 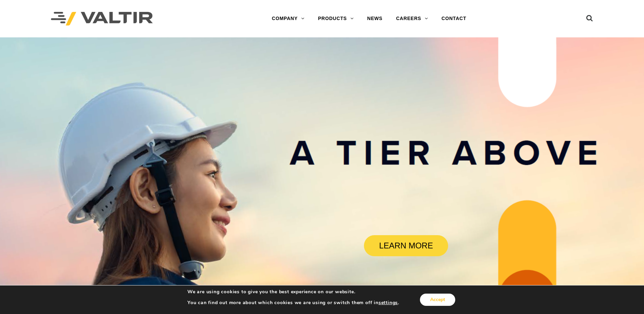 I want to click on a: CONTACT, so click(x=454, y=19).